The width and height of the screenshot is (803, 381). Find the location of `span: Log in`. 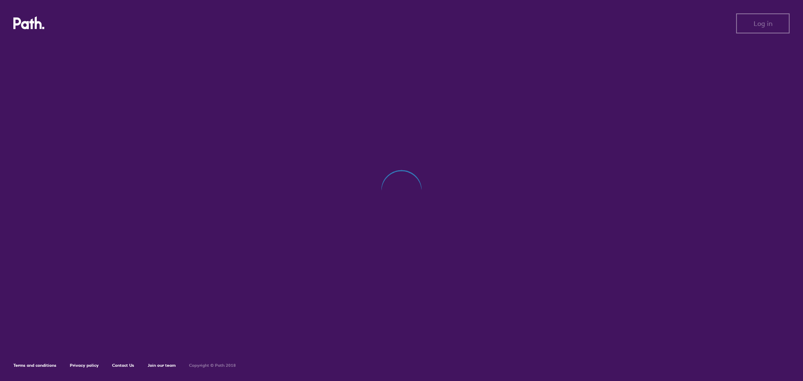

span: Log in is located at coordinates (763, 23).